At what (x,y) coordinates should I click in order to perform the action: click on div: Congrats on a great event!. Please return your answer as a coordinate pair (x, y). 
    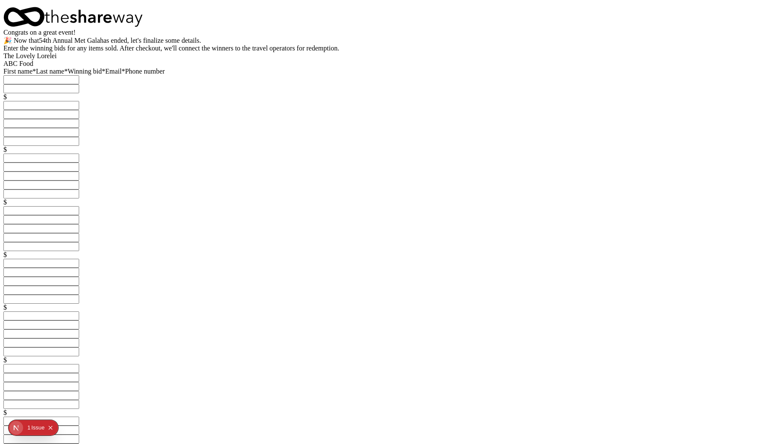
    Looking at the image, I should click on (384, 33).